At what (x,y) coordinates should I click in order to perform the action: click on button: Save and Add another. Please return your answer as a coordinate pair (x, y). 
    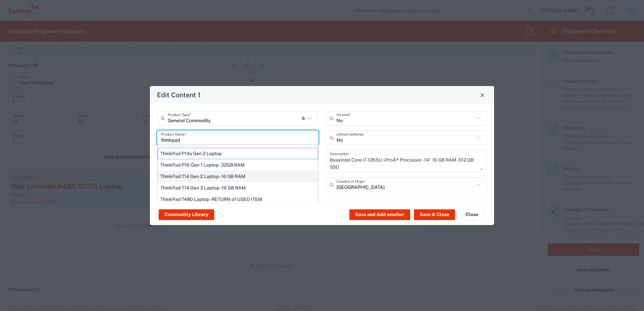
    Looking at the image, I should click on (380, 215).